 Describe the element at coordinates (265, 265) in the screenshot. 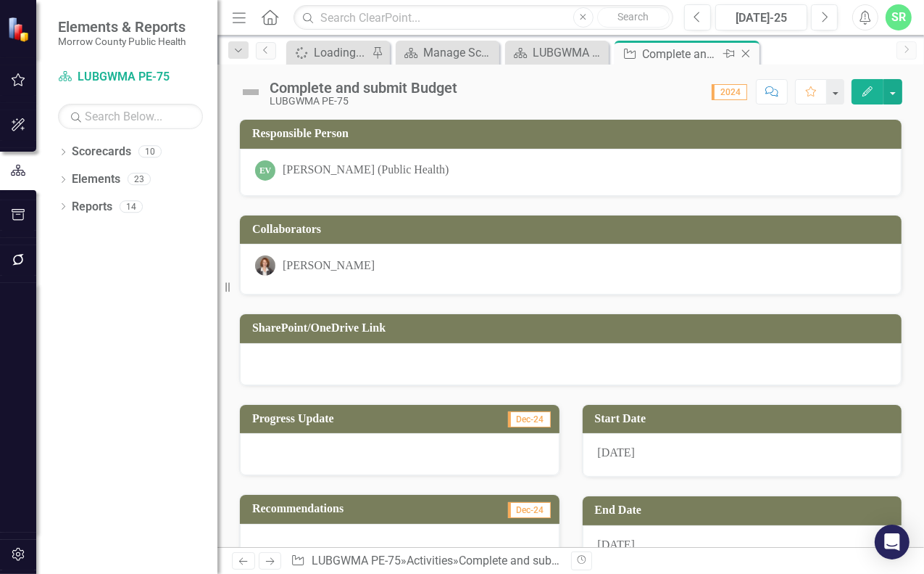

I see `img: Robin Canaday` at that location.